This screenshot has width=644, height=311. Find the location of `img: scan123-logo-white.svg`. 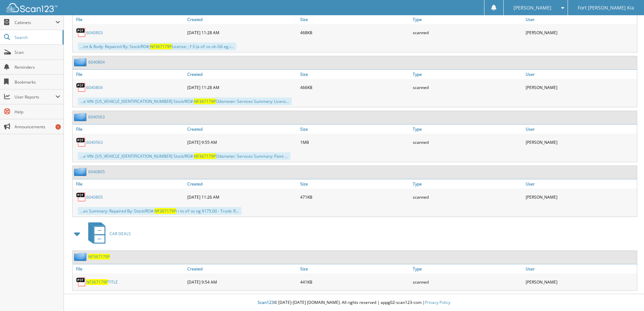

img: scan123-logo-white.svg is located at coordinates (32, 7).